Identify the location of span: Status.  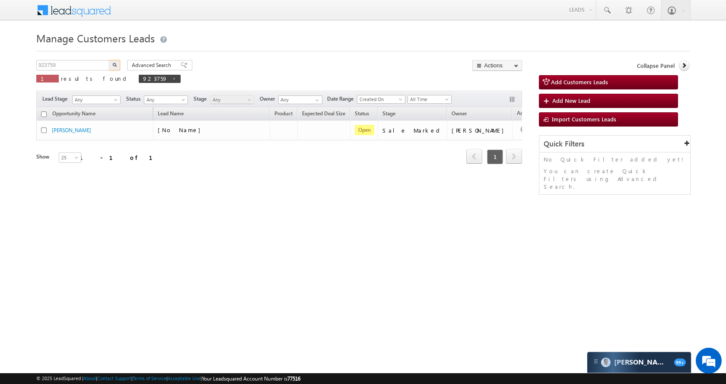
(135, 99).